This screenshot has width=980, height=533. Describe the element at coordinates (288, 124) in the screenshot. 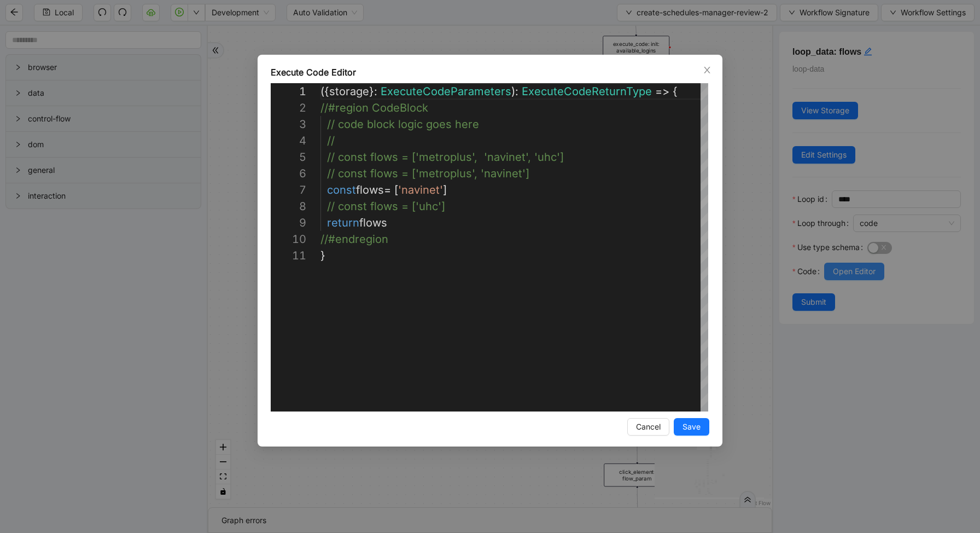

I see `div: 3` at that location.